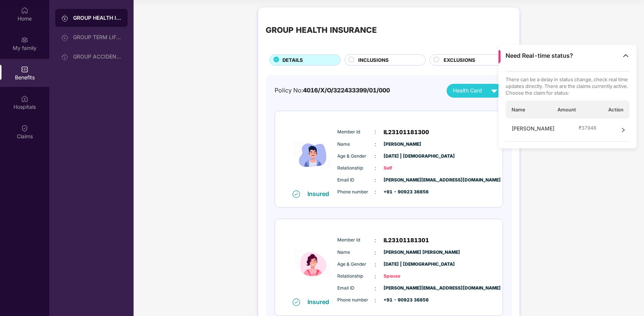 This screenshot has height=316, width=644. I want to click on span: Action, so click(615, 110).